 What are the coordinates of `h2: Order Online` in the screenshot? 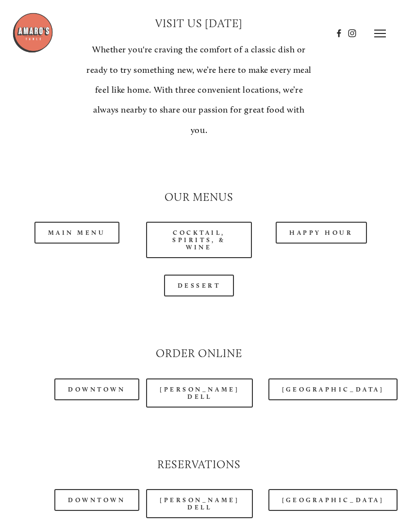 It's located at (199, 354).